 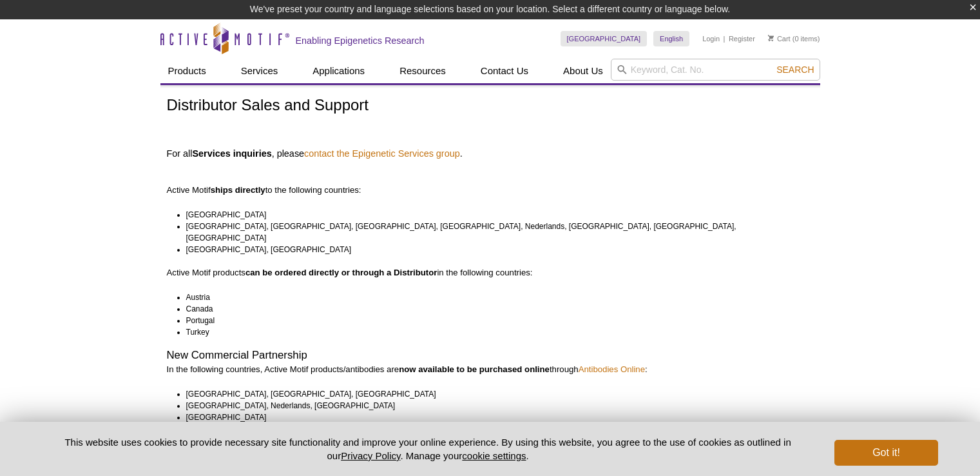 I want to click on a: English, so click(x=672, y=39).